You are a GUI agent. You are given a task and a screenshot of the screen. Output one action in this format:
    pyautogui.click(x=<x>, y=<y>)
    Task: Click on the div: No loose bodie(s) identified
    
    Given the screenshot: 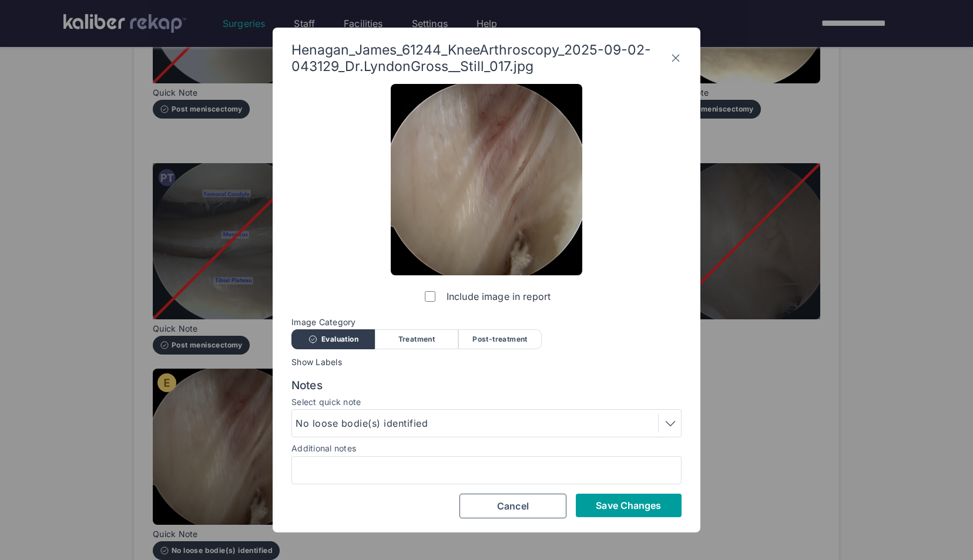 What is the action you would take?
    pyautogui.click(x=363, y=423)
    